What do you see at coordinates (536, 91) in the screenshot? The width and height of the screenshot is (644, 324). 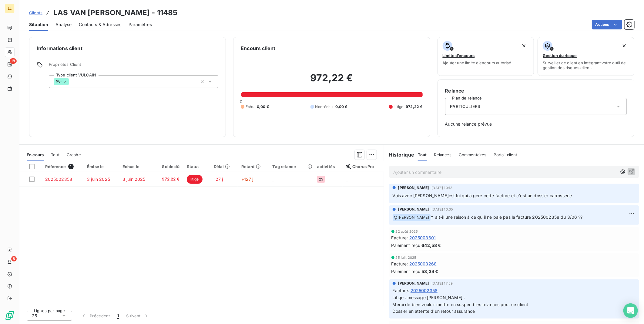 I see `h6: Relance` at bounding box center [536, 91].